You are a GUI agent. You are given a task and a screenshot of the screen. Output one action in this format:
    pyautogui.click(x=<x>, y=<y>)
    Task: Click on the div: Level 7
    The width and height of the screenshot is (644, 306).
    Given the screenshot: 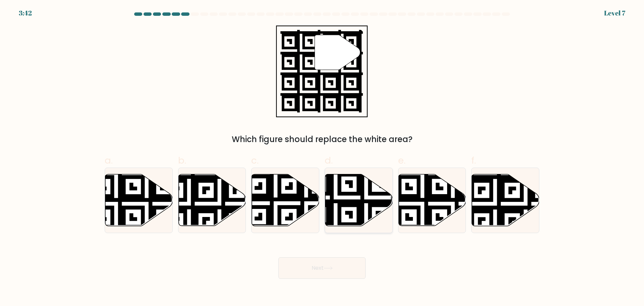 What is the action you would take?
    pyautogui.click(x=615, y=13)
    